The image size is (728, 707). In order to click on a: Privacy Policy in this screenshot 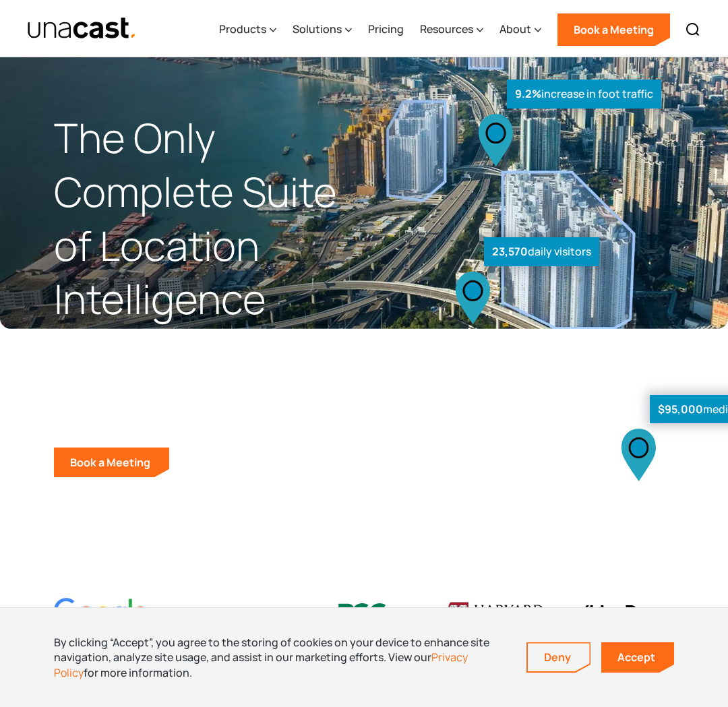, I will do `click(261, 665)`.